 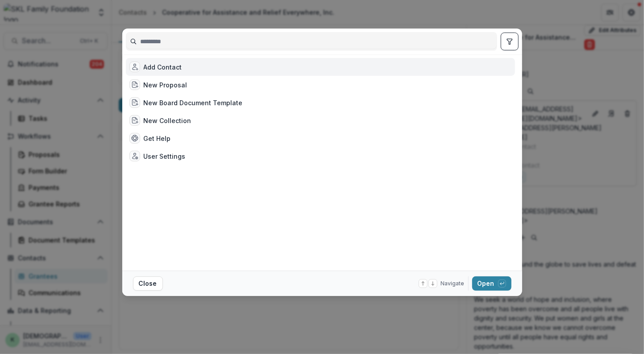 I want to click on button: Close, so click(x=148, y=284).